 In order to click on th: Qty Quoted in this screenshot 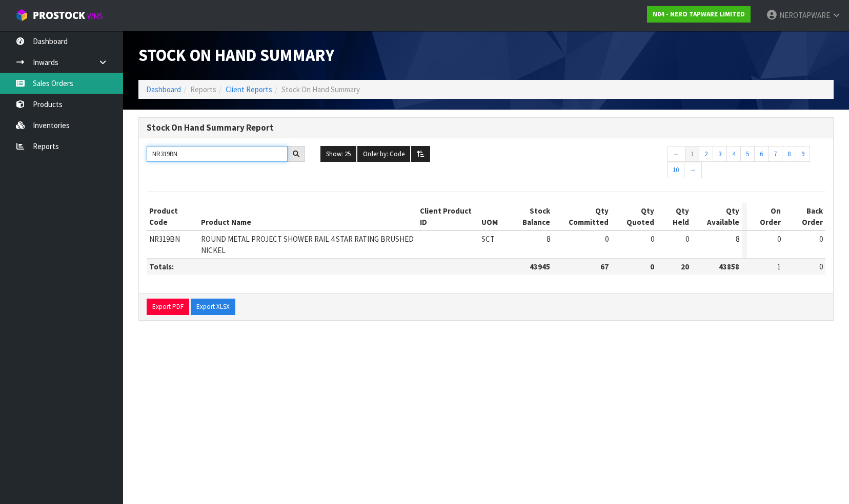, I will do `click(633, 216)`.